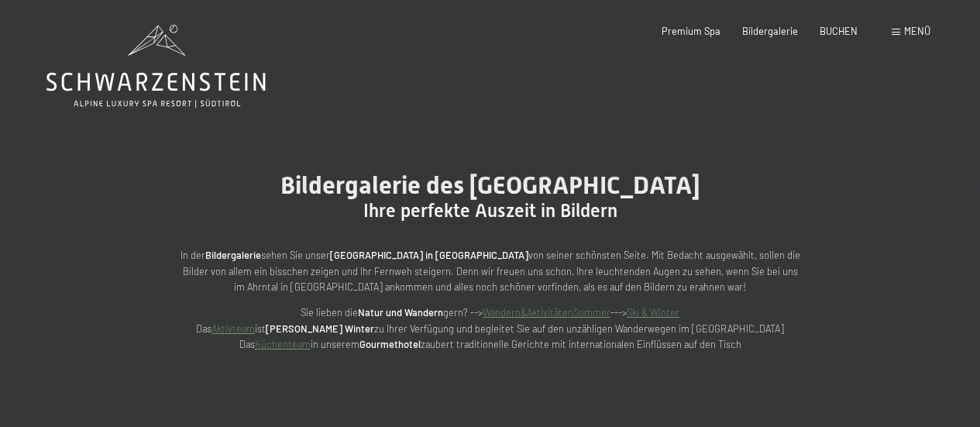  What do you see at coordinates (917, 31) in the screenshot?
I see `span: Menü` at bounding box center [917, 31].